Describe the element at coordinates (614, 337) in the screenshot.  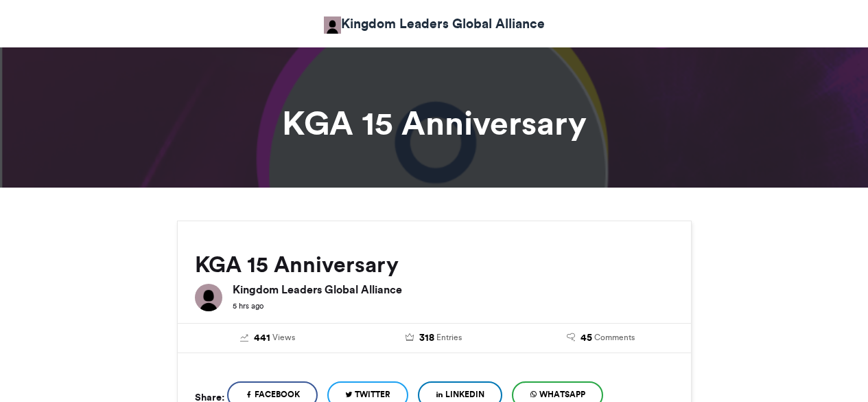
I see `span: Comments` at that location.